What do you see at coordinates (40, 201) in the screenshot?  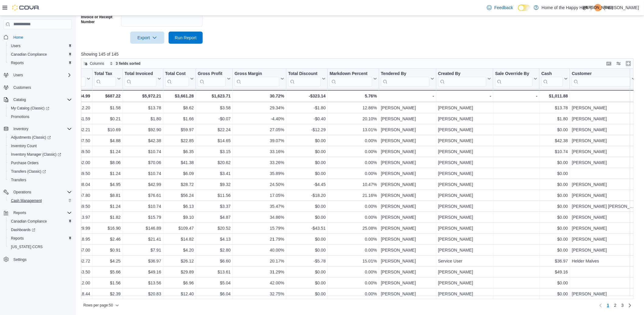 I see `button: Cash Management` at bounding box center [40, 201].